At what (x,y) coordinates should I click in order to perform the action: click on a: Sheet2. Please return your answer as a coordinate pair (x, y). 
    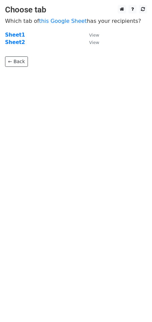
    Looking at the image, I should click on (15, 42).